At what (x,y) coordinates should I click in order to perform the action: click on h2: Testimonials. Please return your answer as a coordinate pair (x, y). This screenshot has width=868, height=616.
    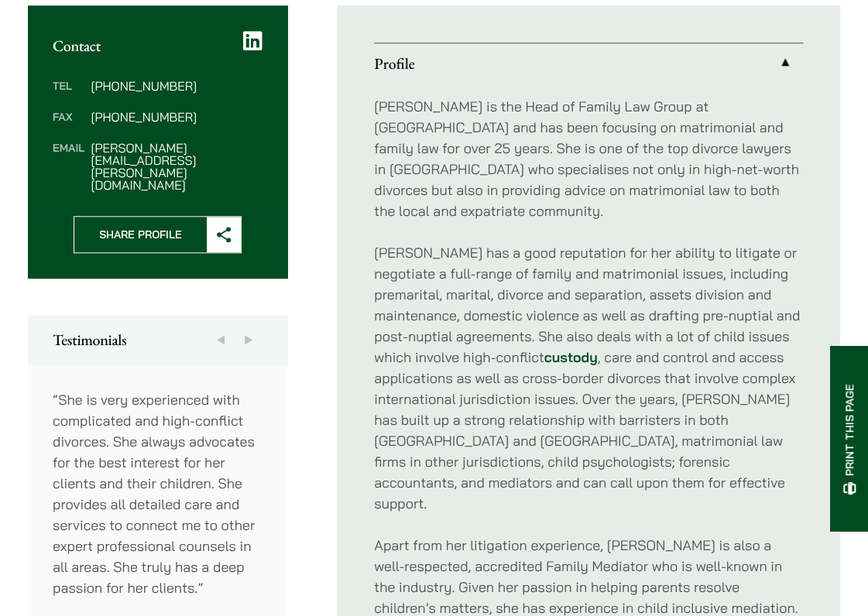
    Looking at the image, I should click on (157, 340).